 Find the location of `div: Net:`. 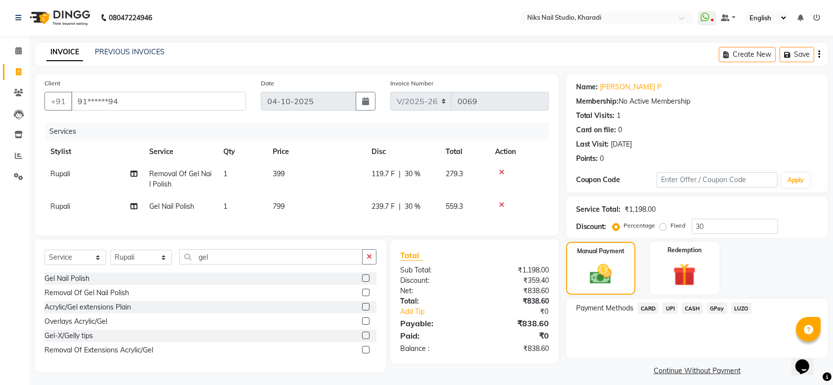

div: Net: is located at coordinates (433, 291).